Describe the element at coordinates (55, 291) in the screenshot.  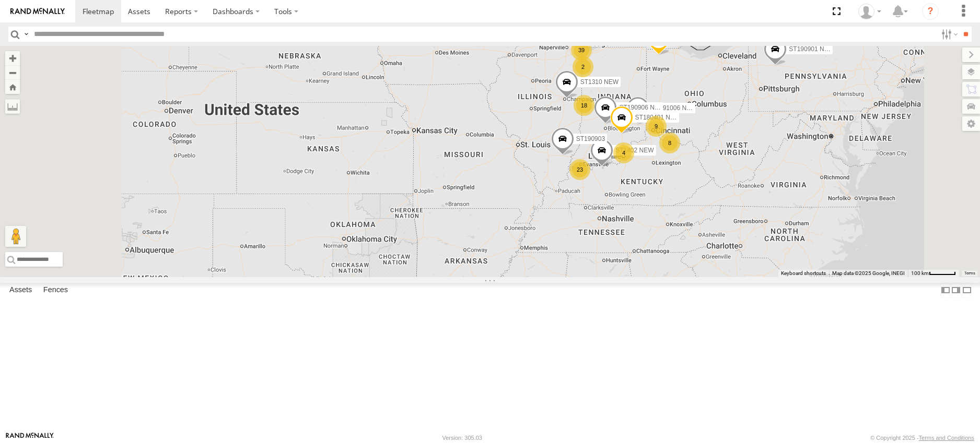
I see `label: Fences` at that location.